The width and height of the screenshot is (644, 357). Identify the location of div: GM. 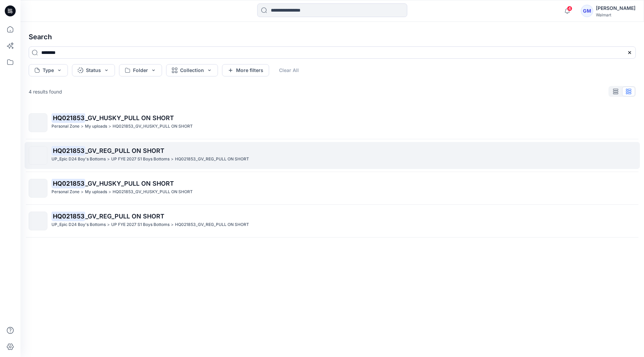
(587, 11).